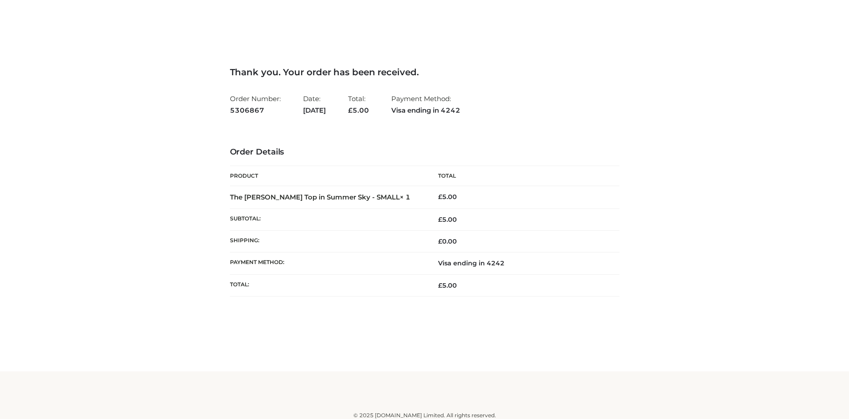  Describe the element at coordinates (522, 176) in the screenshot. I see `th: Total` at that location.